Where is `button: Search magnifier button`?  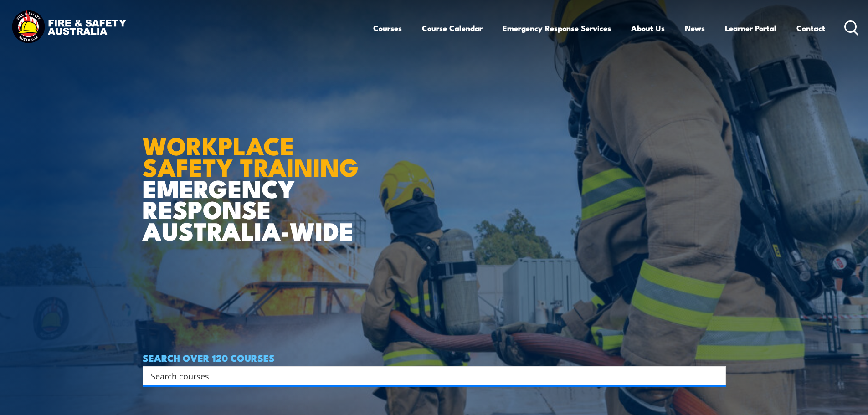 button: Search magnifier button is located at coordinates (716, 376).